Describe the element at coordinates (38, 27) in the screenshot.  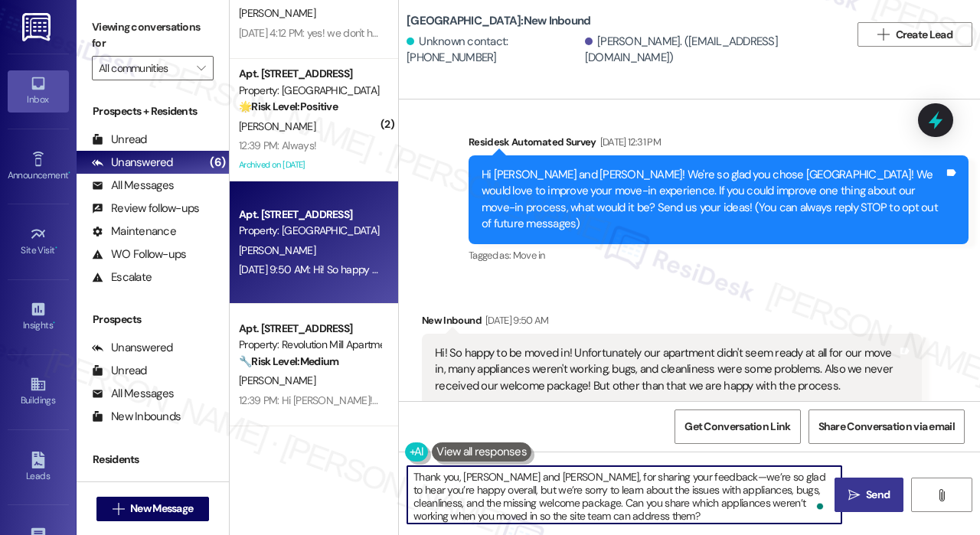
I see `img: ResiDesk Logo` at that location.